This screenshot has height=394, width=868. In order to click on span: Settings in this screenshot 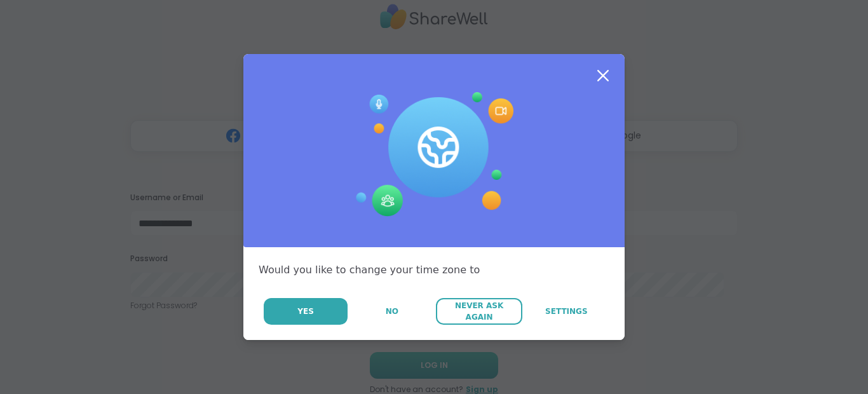, I will do `click(566, 311)`.